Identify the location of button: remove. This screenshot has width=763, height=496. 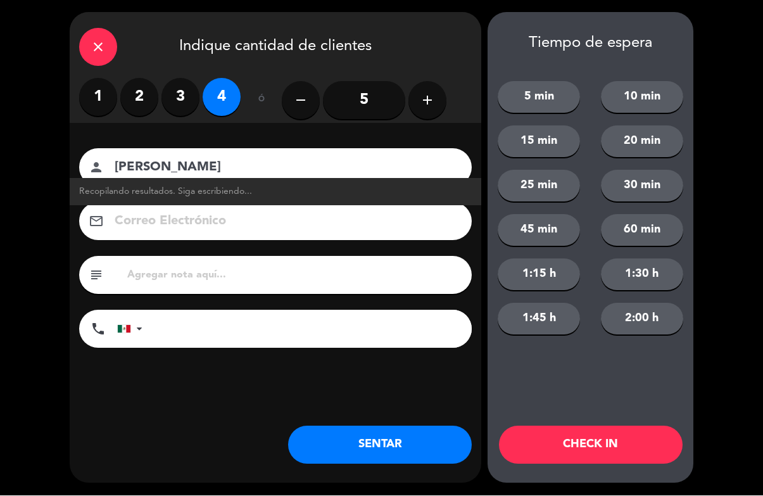
(301, 101).